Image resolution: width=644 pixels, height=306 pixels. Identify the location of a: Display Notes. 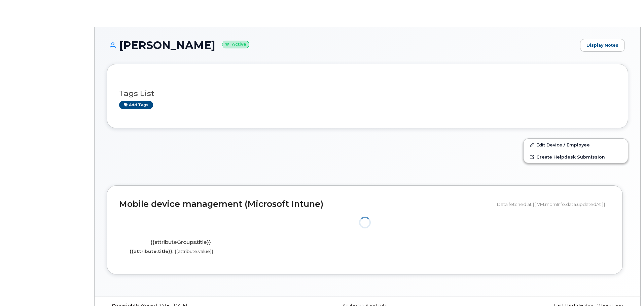
(602, 46).